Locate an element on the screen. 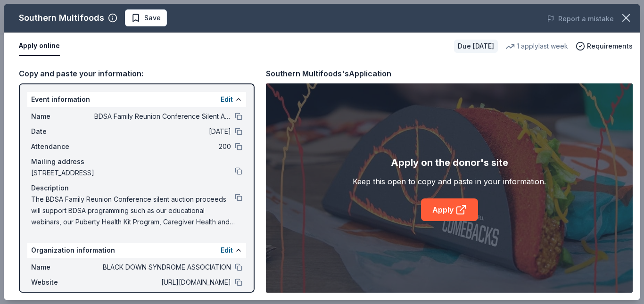  span: BDSA Family Reunion Conference Silent Auction is located at coordinates (163, 116).